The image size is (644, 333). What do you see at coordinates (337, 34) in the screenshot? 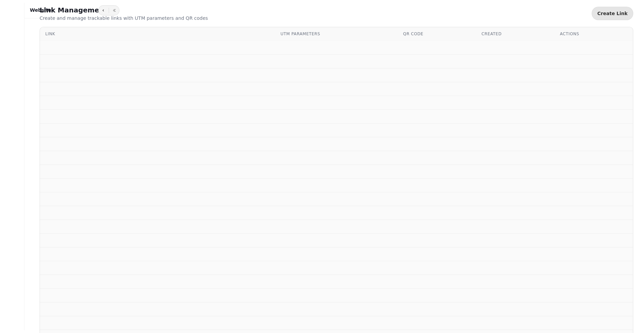
I see `div: UTM Parameters` at bounding box center [337, 34].